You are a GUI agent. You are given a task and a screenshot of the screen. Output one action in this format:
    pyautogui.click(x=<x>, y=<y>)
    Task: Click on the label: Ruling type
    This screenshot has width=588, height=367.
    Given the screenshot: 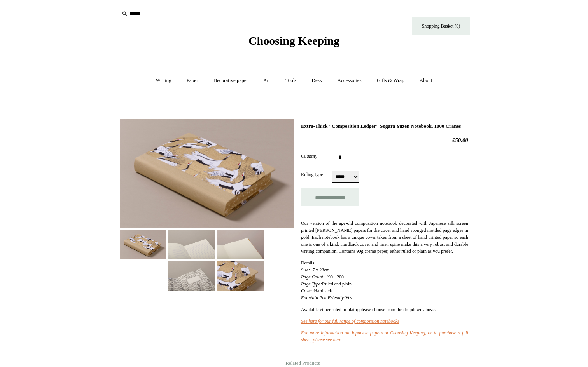 What is the action you would take?
    pyautogui.click(x=317, y=175)
    